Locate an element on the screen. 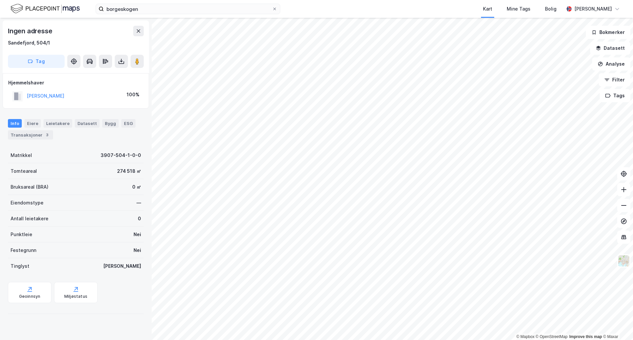 Image resolution: width=633 pixels, height=340 pixels. div: Chat Widget is located at coordinates (617, 324).